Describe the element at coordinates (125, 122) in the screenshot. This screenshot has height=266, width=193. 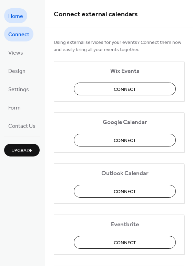
I see `span: Google Calendar` at that location.